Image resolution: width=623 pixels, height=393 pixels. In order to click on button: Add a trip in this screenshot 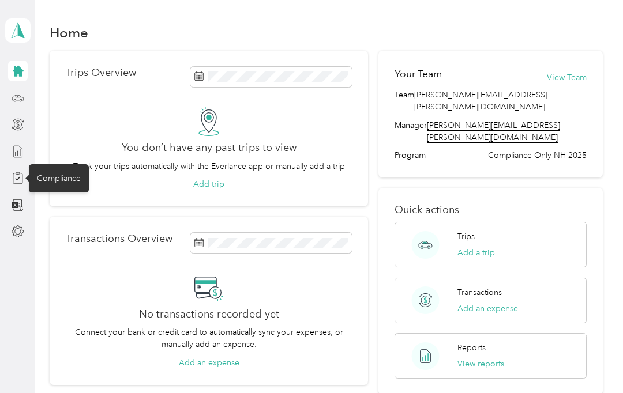, I will do `click(476, 253)`.